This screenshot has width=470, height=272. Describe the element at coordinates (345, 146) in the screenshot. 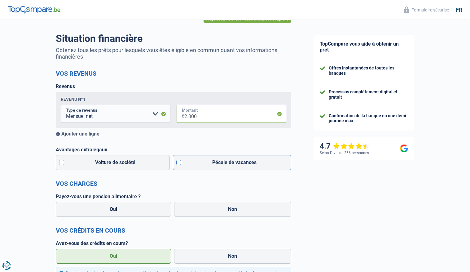

I see `div: 4.7` at that location.